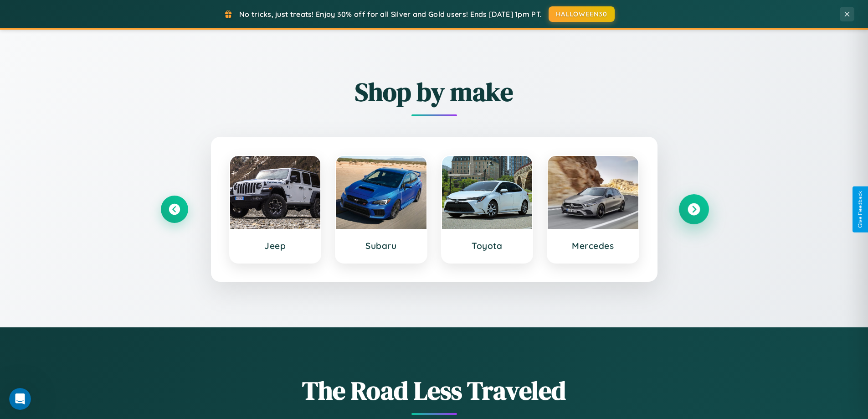  What do you see at coordinates (434, 92) in the screenshot?
I see `h2: Shop by make` at bounding box center [434, 92].